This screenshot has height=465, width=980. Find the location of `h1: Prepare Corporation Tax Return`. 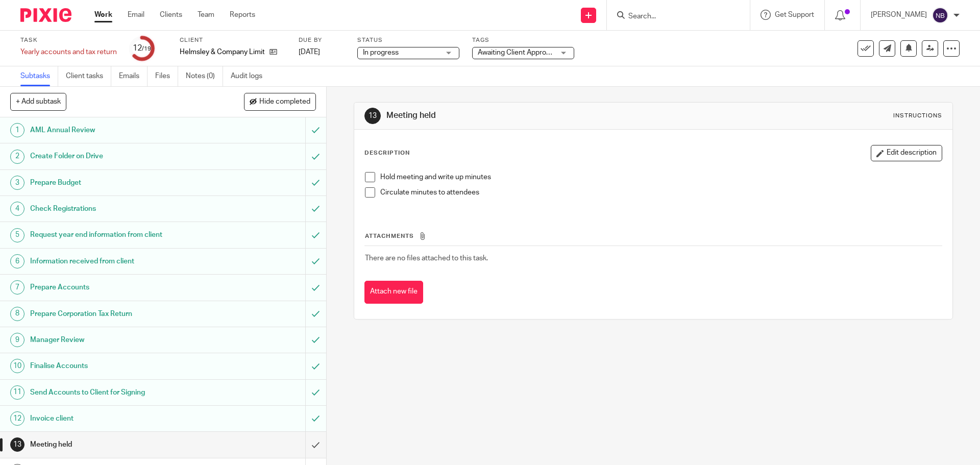

h1: Prepare Corporation Tax Return is located at coordinates (118, 313).